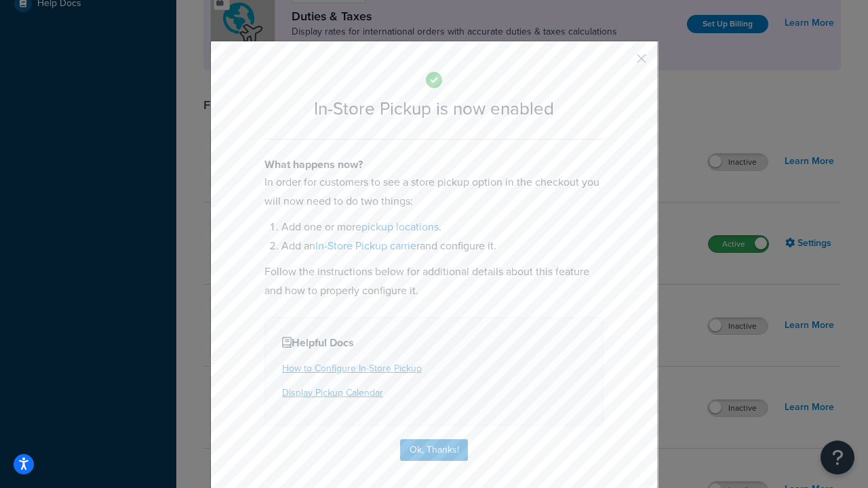  I want to click on a: In-Store Pickup carrier, so click(367, 245).